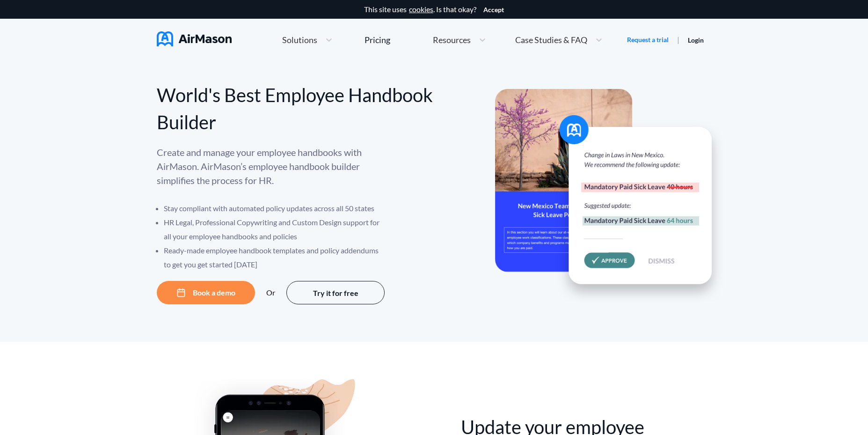 The width and height of the screenshot is (868, 435). I want to click on a: Request a trial, so click(648, 40).